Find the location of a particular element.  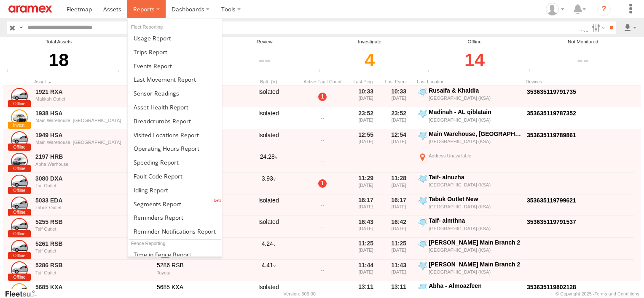

a: Time in Fences Report is located at coordinates (174, 254).